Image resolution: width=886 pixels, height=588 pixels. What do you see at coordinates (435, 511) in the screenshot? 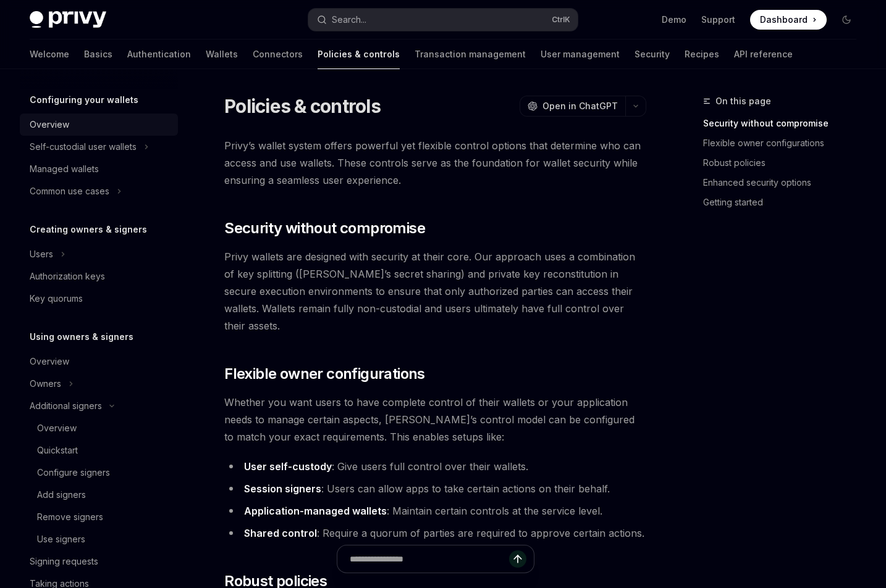
I see `li: : Maintain certain controls at the service level.` at bounding box center [435, 511].